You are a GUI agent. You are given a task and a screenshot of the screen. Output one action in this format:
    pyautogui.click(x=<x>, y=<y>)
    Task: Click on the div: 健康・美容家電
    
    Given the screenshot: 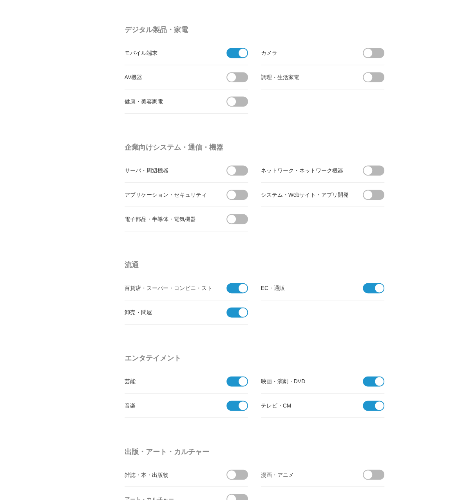 What is the action you would take?
    pyautogui.click(x=168, y=101)
    